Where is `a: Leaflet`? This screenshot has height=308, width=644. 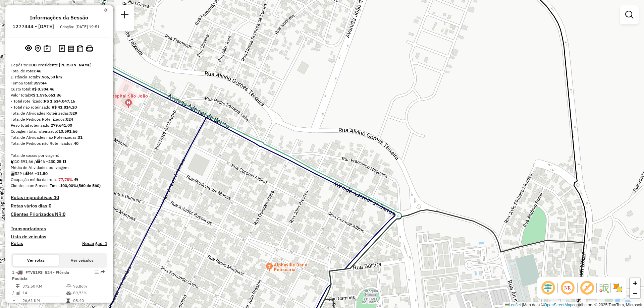 a: Leaflet is located at coordinates (513, 305).